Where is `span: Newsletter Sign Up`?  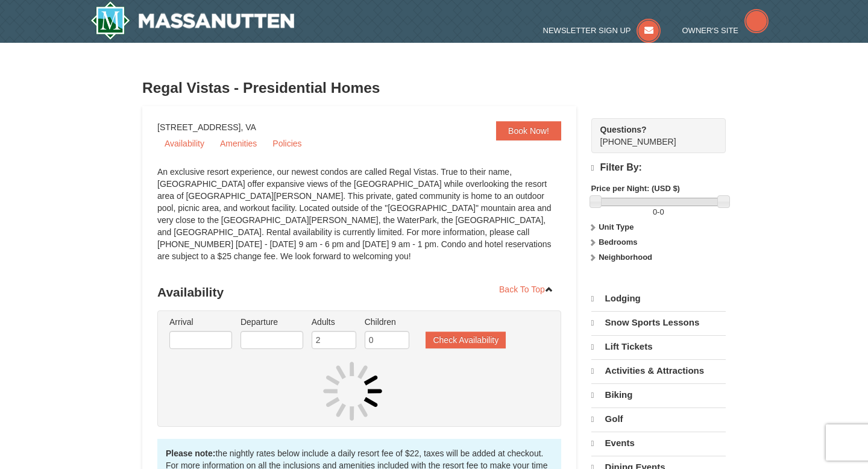
span: Newsletter Sign Up is located at coordinates (587, 30).